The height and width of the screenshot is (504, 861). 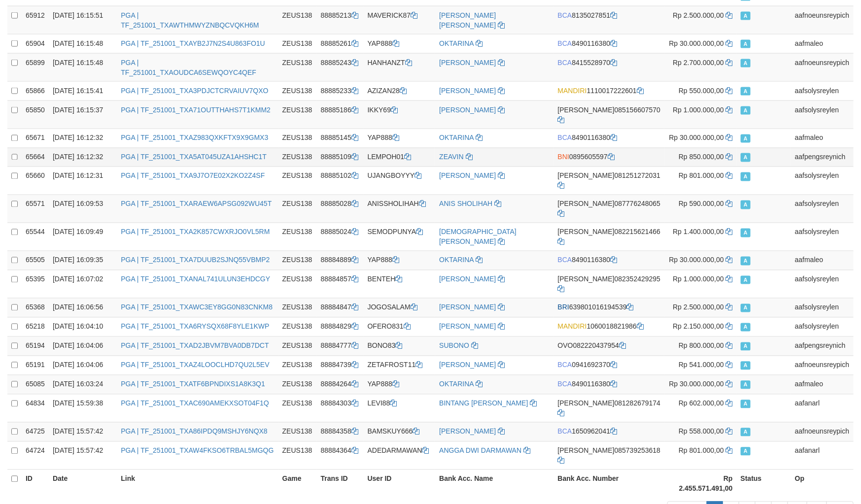 I want to click on td: 1650962041, so click(x=610, y=432).